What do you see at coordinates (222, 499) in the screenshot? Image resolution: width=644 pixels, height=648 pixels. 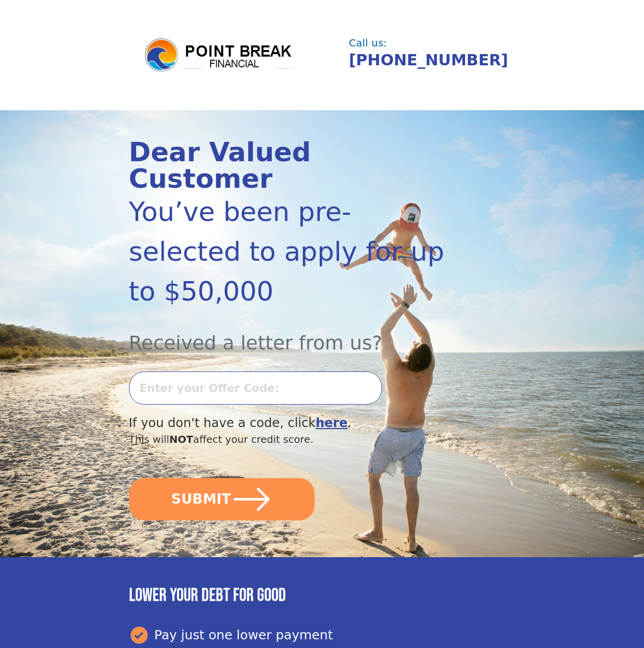 I see `button: SUBMIT` at bounding box center [222, 499].